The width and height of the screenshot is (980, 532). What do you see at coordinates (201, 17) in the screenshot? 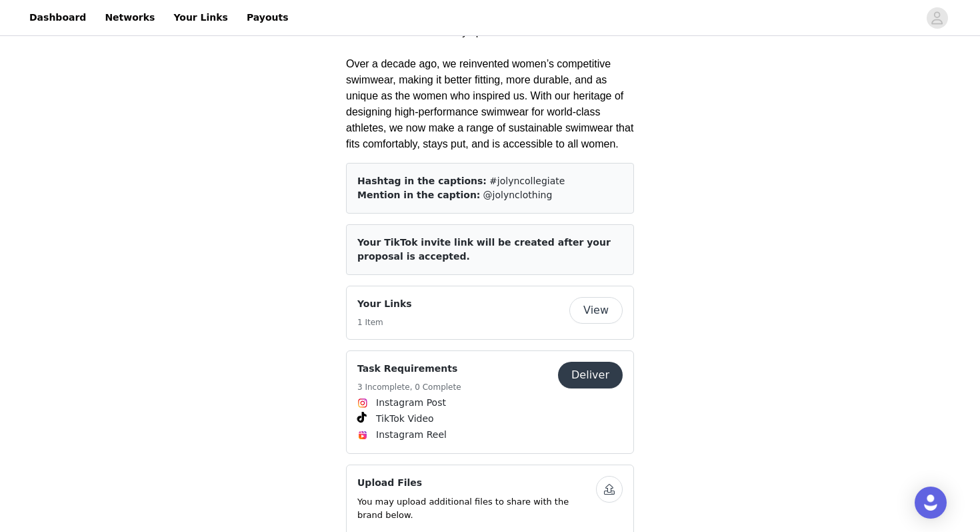
I see `a: Your Links` at bounding box center [201, 17].